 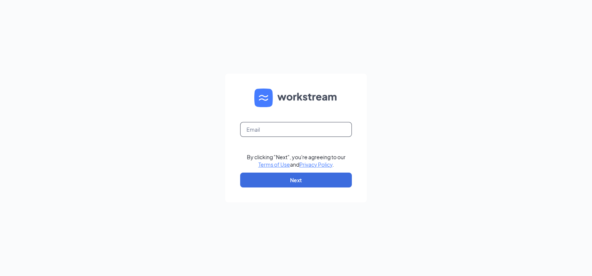 What do you see at coordinates (296, 98) in the screenshot?
I see `img: WS logo and Workstream text` at bounding box center [296, 98].